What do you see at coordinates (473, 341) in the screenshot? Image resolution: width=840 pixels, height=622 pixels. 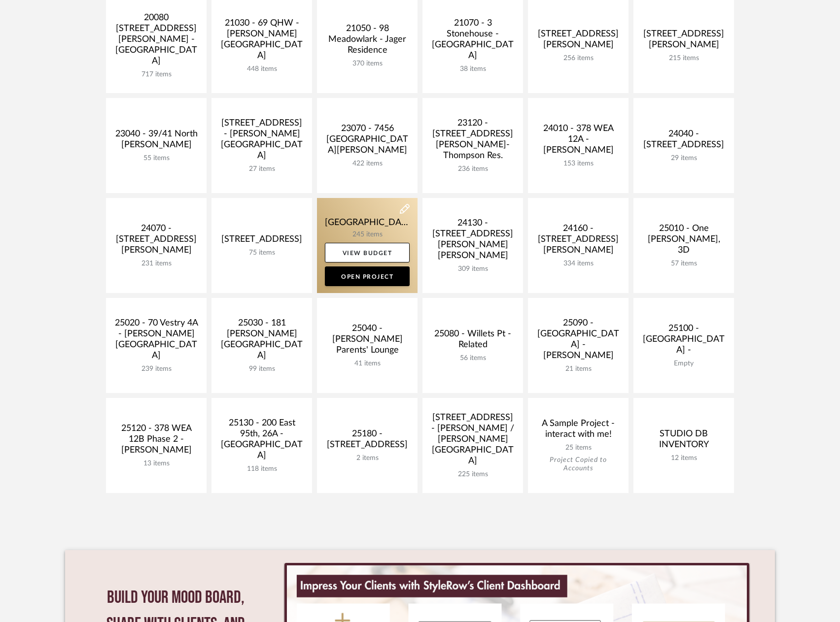 I see `div: 25080 - Willets Pt - Related` at bounding box center [473, 341].